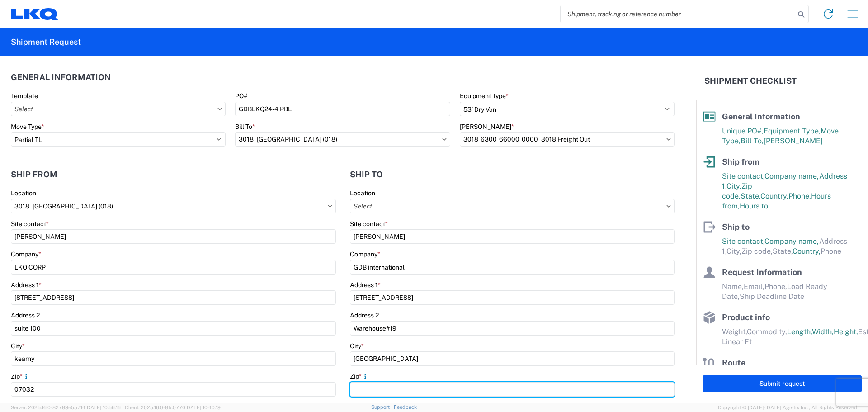 Image resolution: width=868 pixels, height=412 pixels. I want to click on span: Weight,, so click(735, 332).